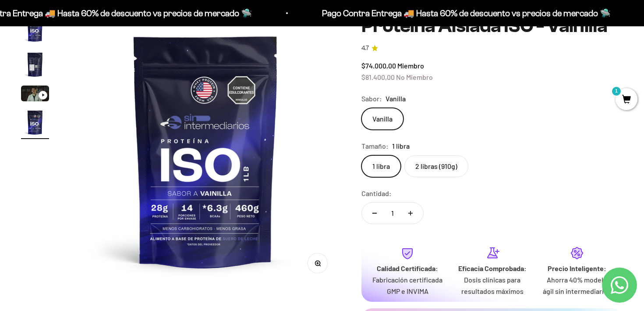 This screenshot has height=311, width=644. I want to click on p: Dosis clínicas para resultados máximos, so click(493, 285).